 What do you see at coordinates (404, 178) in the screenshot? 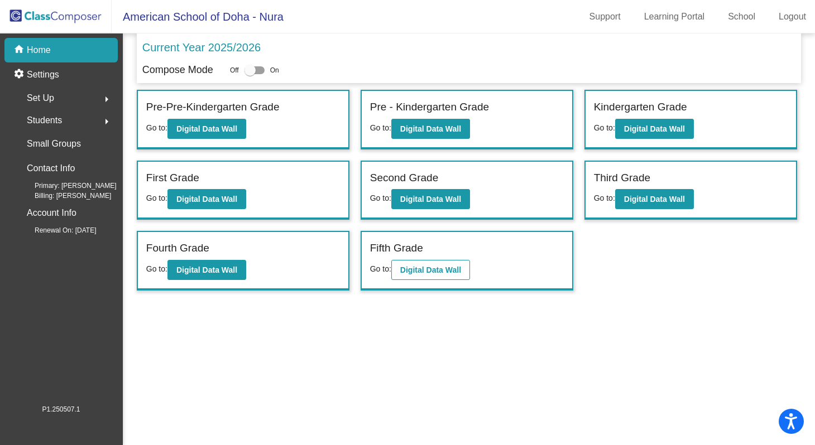
I see `label: Second Grade` at bounding box center [404, 178].